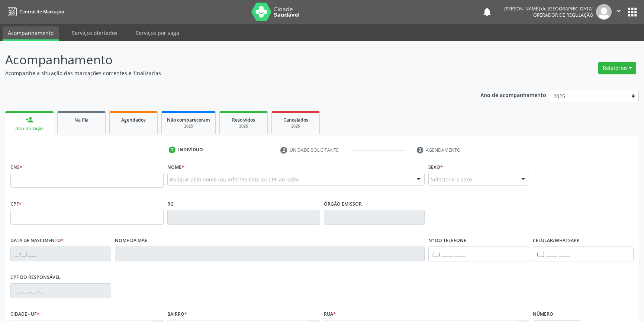  What do you see at coordinates (157, 33) in the screenshot?
I see `a: Serviços por vaga` at bounding box center [157, 33].